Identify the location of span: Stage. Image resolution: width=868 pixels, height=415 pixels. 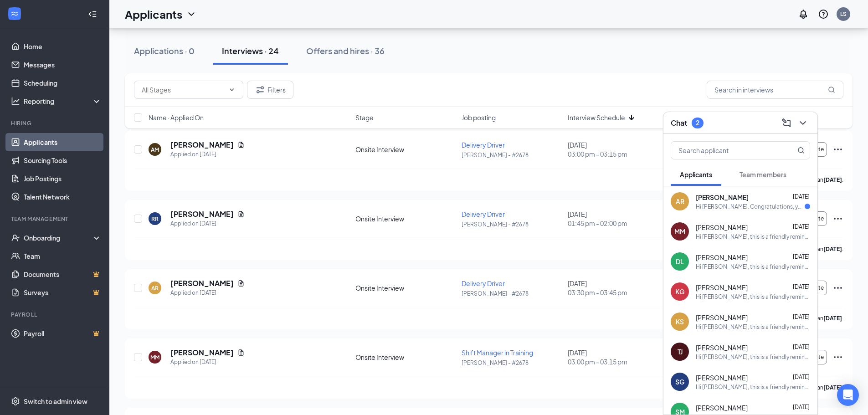
(364, 117).